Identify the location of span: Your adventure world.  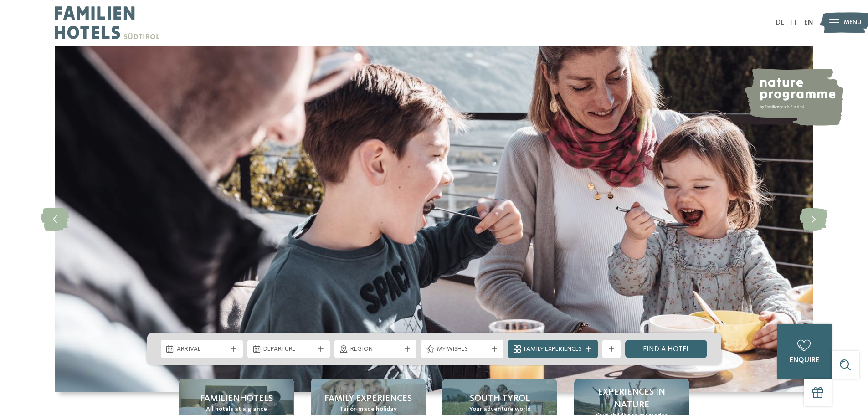
(500, 409).